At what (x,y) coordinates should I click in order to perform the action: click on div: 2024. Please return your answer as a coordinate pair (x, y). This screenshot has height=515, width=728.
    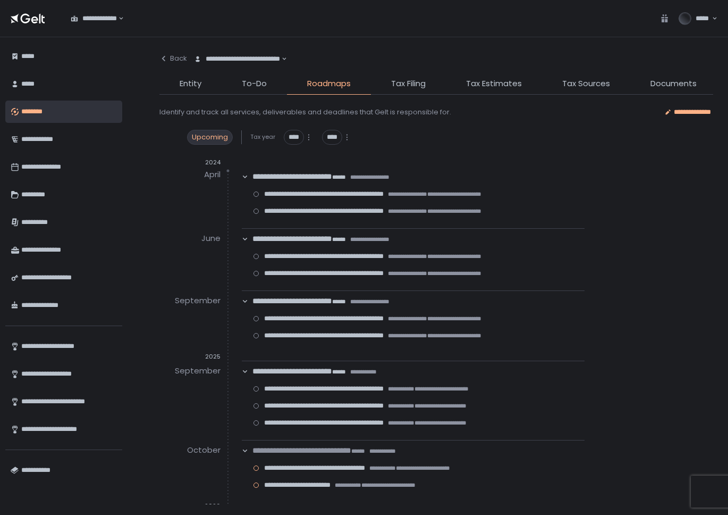
    Looking at the image, I should click on (190, 162).